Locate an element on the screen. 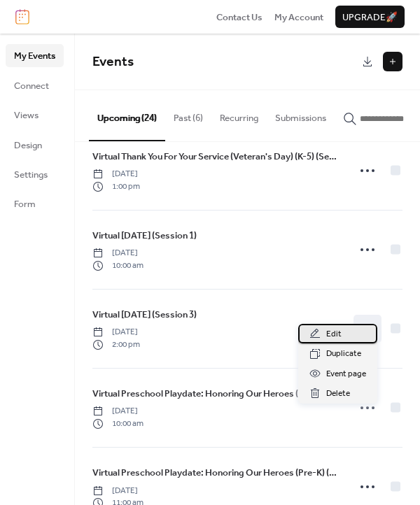 The height and width of the screenshot is (505, 420). a: Virtual Preschool Playdate: Honoring Our Heroes (Pre-K) (Session 2) is located at coordinates (216, 473).